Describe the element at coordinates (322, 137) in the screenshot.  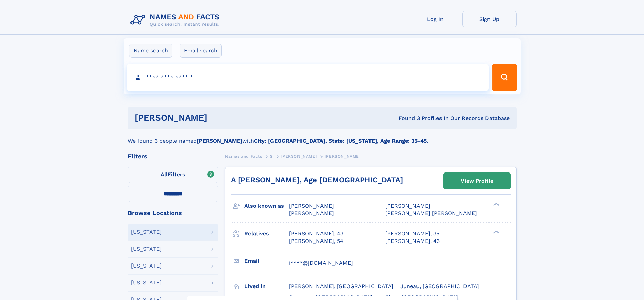
I see `div: We found 3 people named with .` at that location.